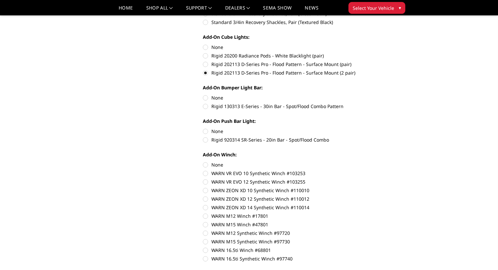 Image resolution: width=498 pixels, height=270 pixels. What do you see at coordinates (294, 208) in the screenshot?
I see `label: WARN ZEON XD 14 Synthetic Winch #110014` at bounding box center [294, 208].